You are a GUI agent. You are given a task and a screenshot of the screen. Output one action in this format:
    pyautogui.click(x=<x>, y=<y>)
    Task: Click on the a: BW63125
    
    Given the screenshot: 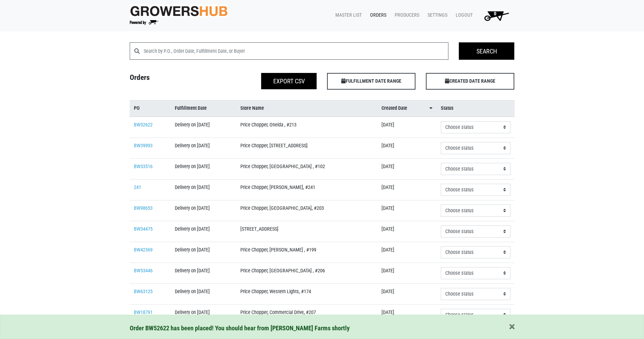 What is the action you would take?
    pyautogui.click(x=143, y=291)
    